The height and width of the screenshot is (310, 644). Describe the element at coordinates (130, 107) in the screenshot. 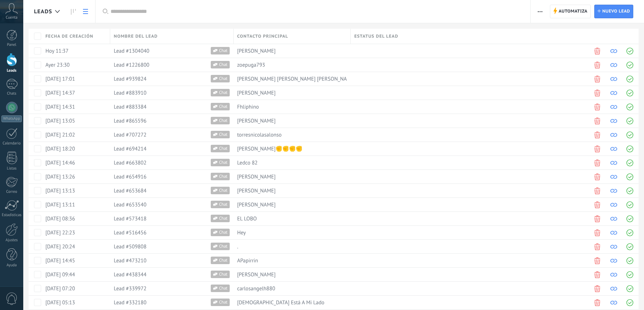

I see `a: Lead #883384` at that location.